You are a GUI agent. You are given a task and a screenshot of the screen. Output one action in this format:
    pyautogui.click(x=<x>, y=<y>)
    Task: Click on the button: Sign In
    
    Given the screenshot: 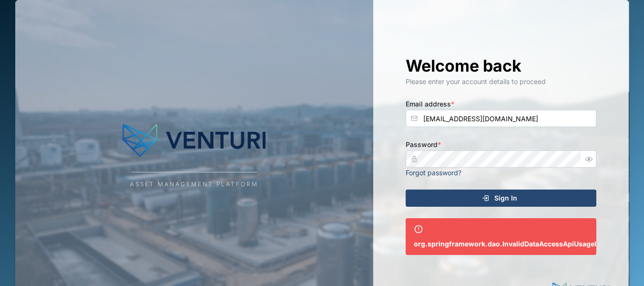 What is the action you would take?
    pyautogui.click(x=501, y=198)
    